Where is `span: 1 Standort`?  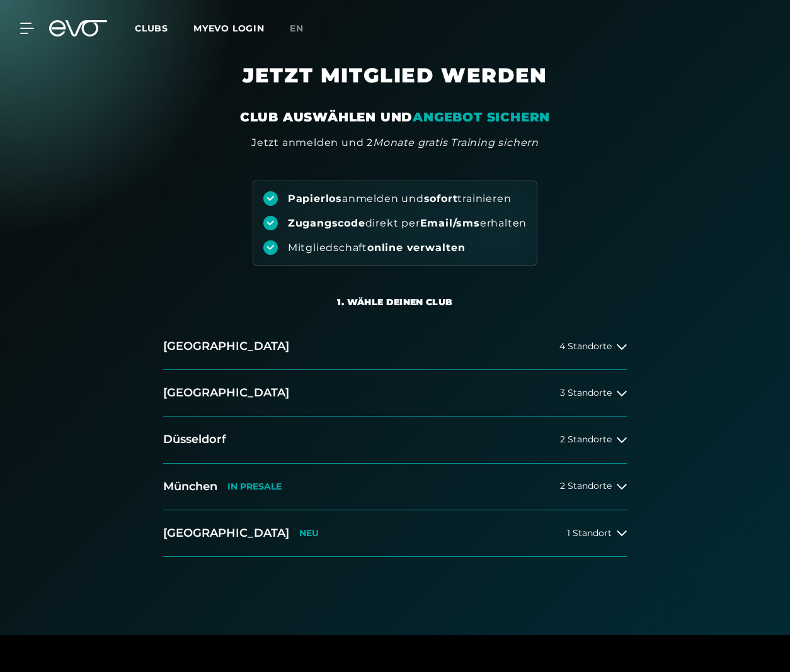 span: 1 Standort is located at coordinates (589, 533).